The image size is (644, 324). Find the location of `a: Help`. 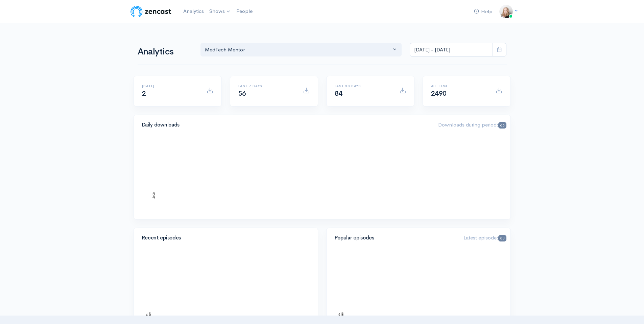

a: Help is located at coordinates (483, 12).